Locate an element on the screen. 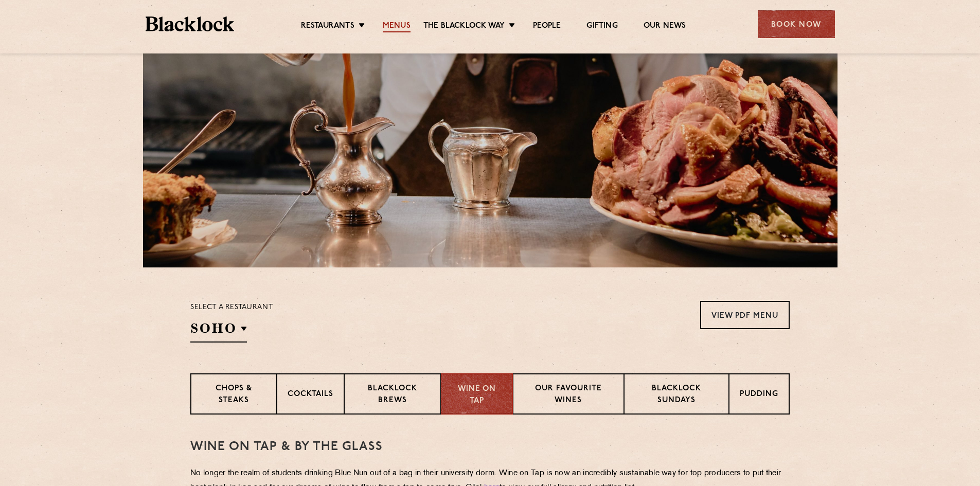  a: Restaurants is located at coordinates (328, 27).